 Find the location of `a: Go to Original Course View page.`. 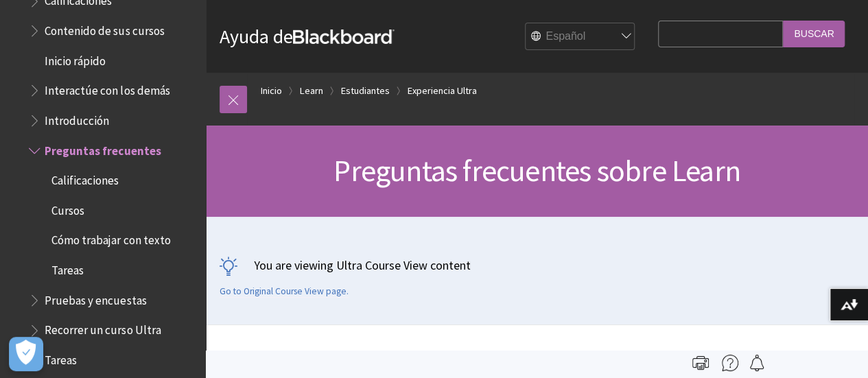

a: Go to Original Course View page. is located at coordinates (284, 291).